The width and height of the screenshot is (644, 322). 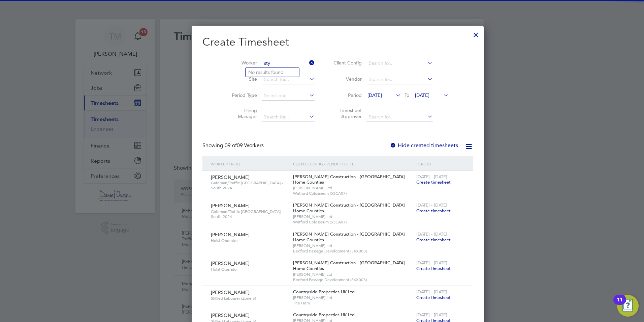 I want to click on label: Client Config, so click(x=346, y=62).